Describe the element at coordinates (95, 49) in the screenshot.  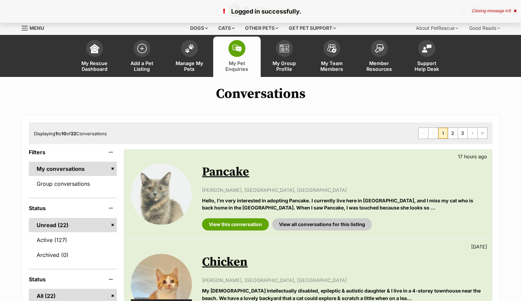
I see `img: dashboard-icon-eb2f2d2d3e046f16d808141f083e7271f6b2e854fb5c12c21221c1fb7104beca.svg` at that location.